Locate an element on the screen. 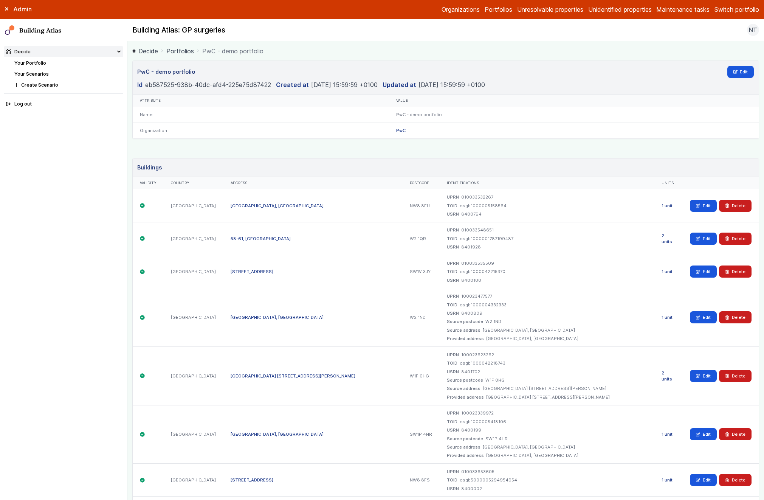 The image size is (764, 500). dt: Created at is located at coordinates (292, 85).